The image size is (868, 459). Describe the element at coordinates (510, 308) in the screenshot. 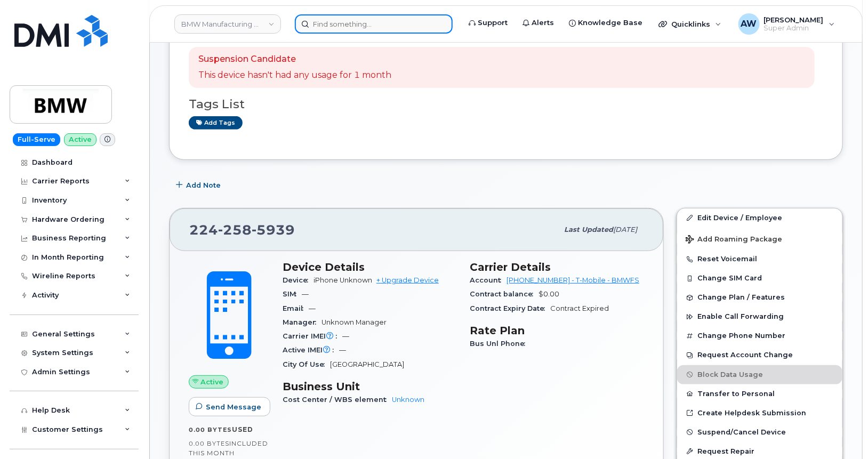

I see `span: Contract Expiry Date` at that location.